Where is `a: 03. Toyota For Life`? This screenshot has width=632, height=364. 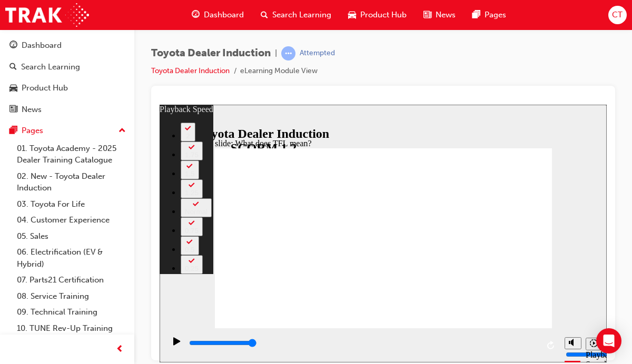
a: 03. Toyota For Life is located at coordinates (71, 204).